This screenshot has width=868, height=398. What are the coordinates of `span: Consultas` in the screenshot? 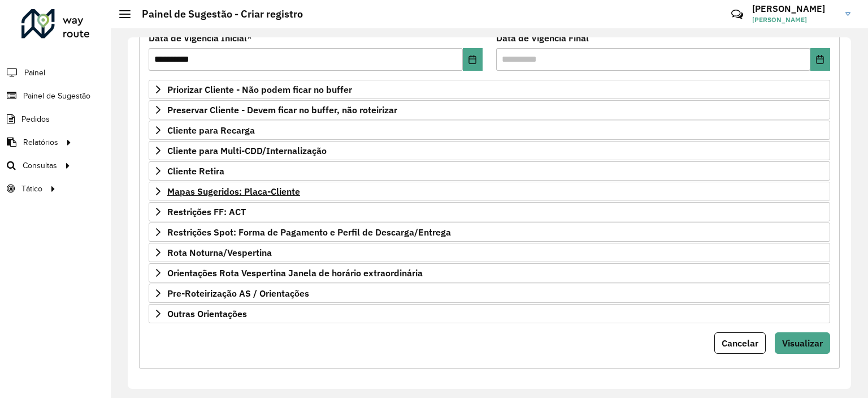 It's located at (39, 165).